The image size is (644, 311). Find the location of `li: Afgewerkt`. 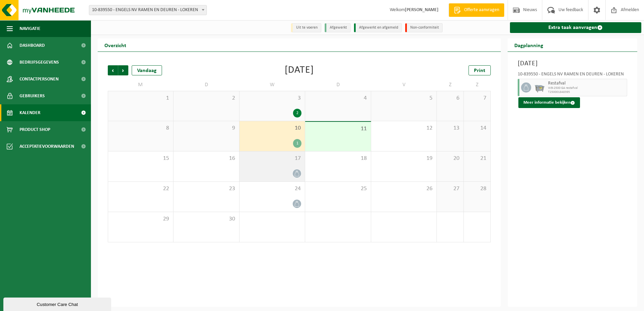

li: Afgewerkt is located at coordinates (337, 28).